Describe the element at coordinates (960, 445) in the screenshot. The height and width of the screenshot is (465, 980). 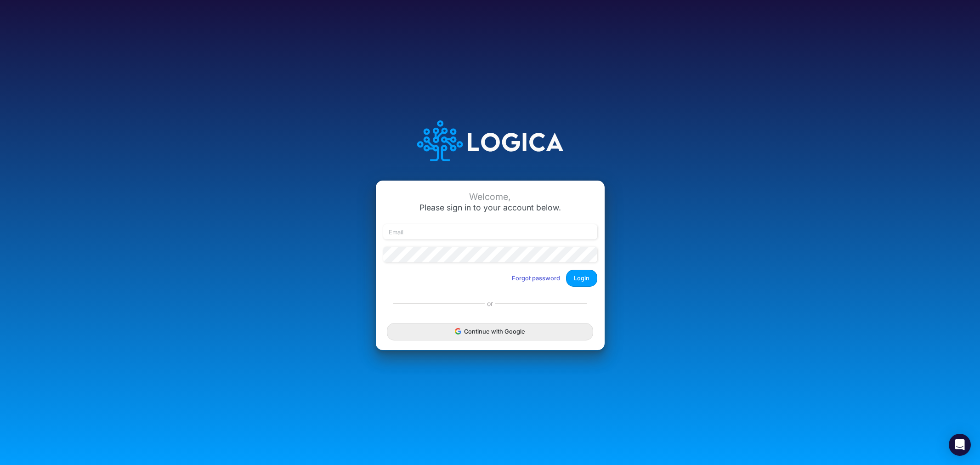
I see `div: Open Intercom Messenger` at that location.